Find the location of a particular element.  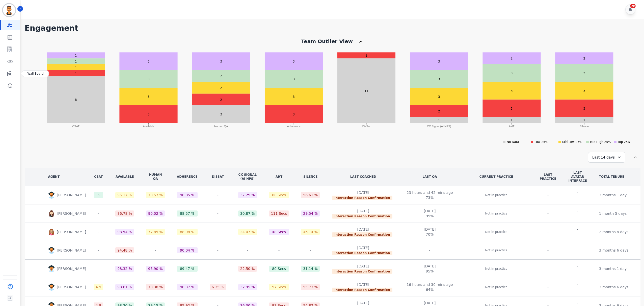

div: 4.9 is located at coordinates (99, 287).